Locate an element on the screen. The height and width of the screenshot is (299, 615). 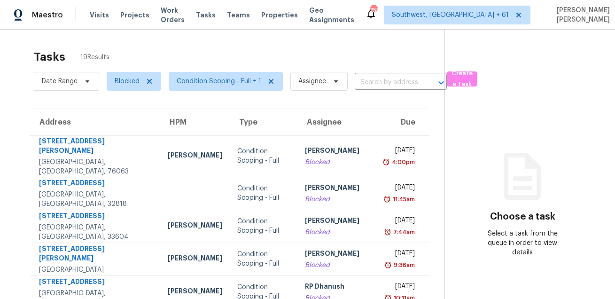
span: Date Range is located at coordinates (60, 81).